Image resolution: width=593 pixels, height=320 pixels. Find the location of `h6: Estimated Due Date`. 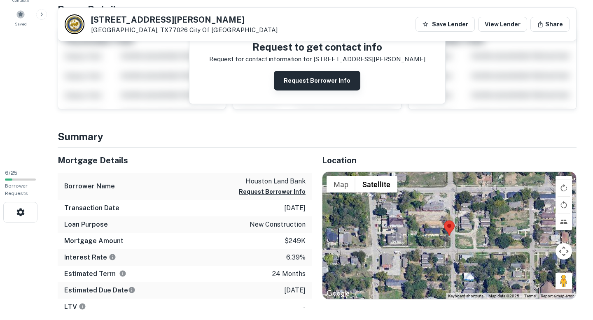

h6: Estimated Due Date is located at coordinates (100, 291).